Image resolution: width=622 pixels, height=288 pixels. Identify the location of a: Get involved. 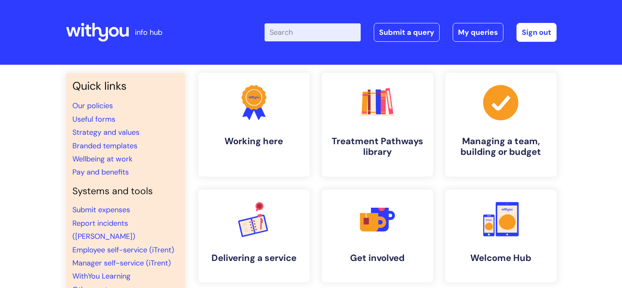
(378, 236).